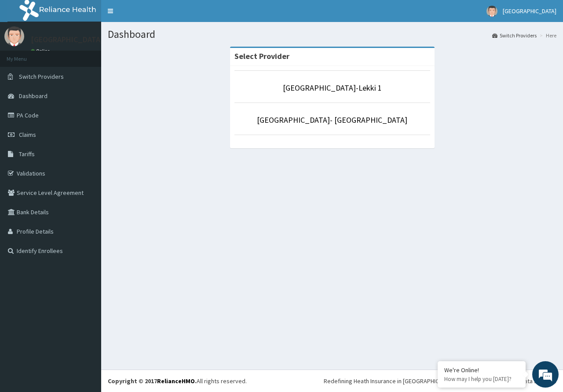 This screenshot has height=392, width=563. I want to click on a: Switch Providers, so click(514, 35).